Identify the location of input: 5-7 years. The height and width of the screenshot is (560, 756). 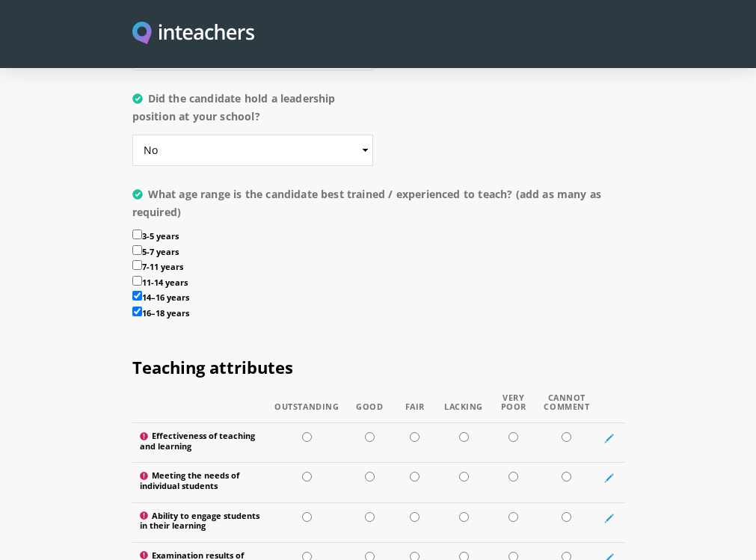
(136, 250).